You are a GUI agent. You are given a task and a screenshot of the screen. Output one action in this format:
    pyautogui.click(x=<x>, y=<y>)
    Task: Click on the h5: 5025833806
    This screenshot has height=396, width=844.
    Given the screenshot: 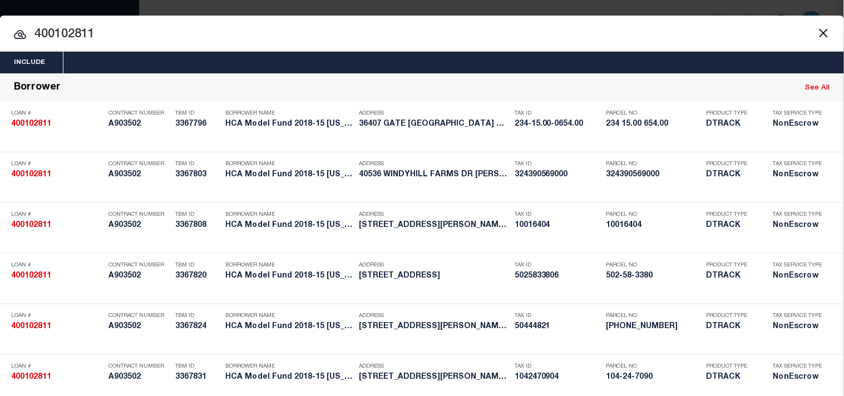 What is the action you would take?
    pyautogui.click(x=558, y=276)
    